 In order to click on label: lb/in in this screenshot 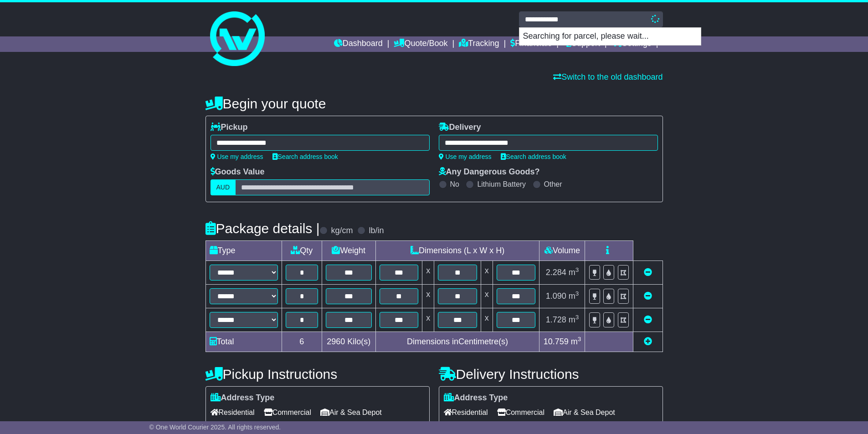, I will do `click(376, 231)`.